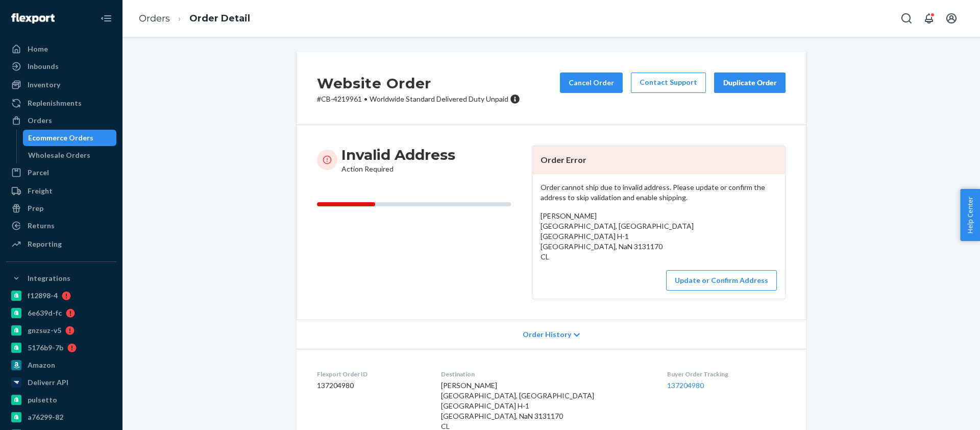  I want to click on dt: Buyer Order Tracking, so click(727, 374).